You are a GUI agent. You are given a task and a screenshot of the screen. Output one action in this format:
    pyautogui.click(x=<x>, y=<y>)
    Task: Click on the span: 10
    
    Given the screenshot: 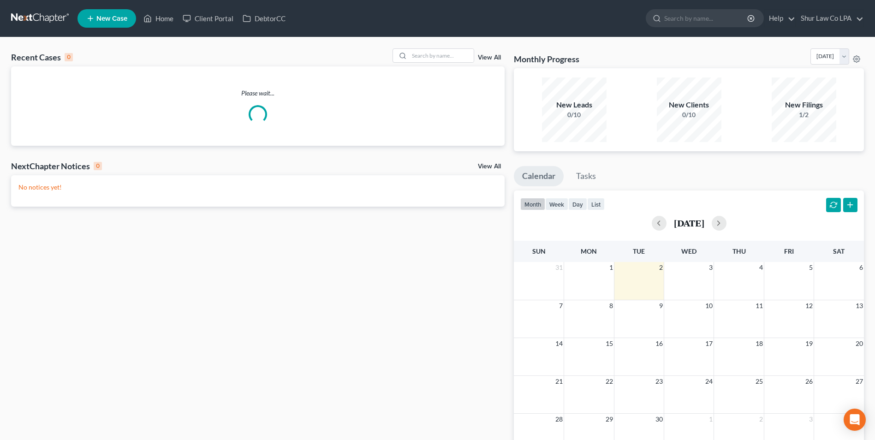 What is the action you would take?
    pyautogui.click(x=709, y=306)
    